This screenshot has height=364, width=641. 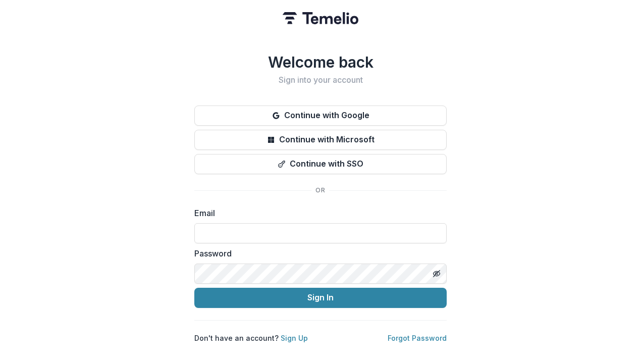 I want to click on h2: Sign into your account, so click(x=320, y=80).